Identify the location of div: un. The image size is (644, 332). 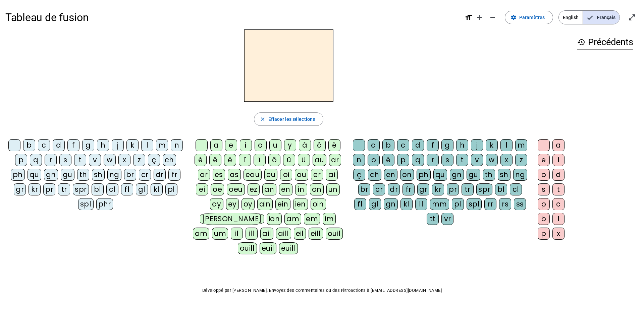
(333, 189).